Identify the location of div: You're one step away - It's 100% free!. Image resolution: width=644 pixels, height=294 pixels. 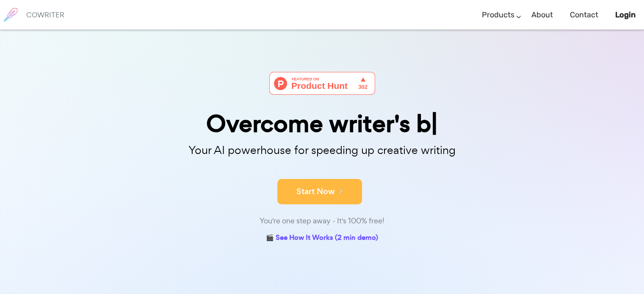
(322, 221).